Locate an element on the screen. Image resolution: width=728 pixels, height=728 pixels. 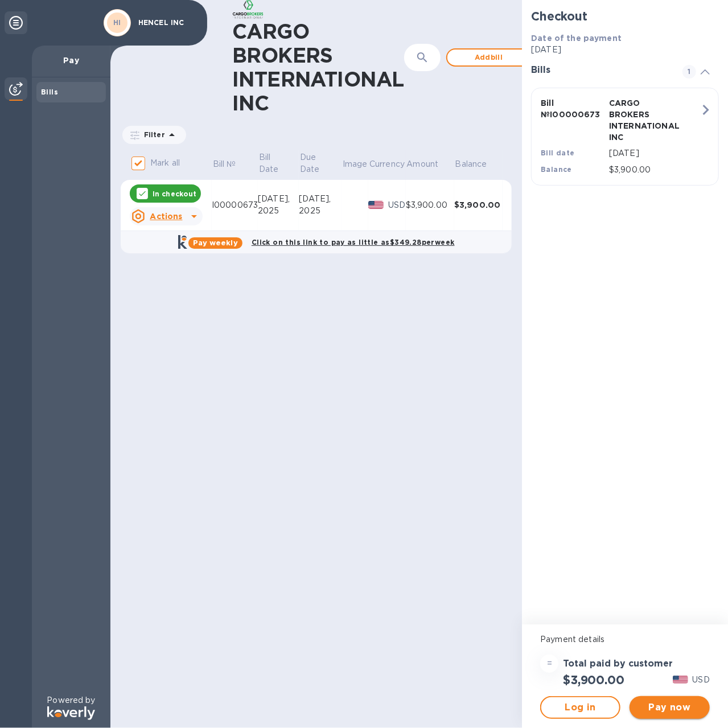
span: Amount is located at coordinates (431, 164).